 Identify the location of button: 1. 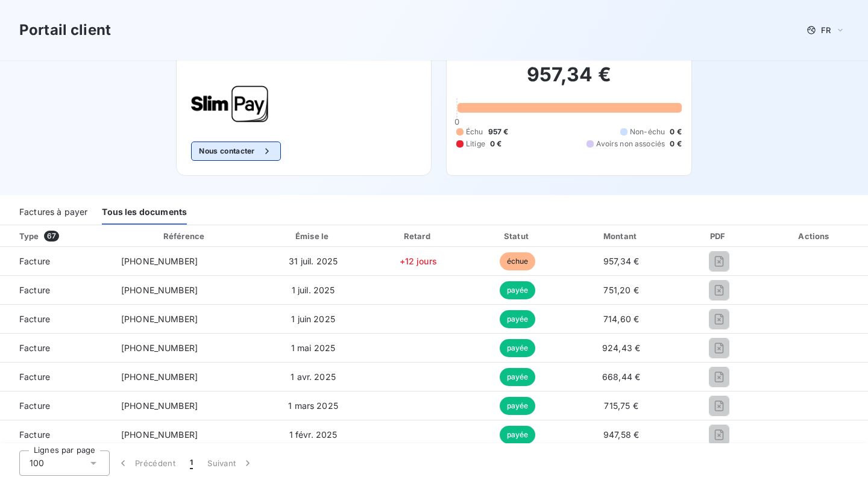
(191, 463).